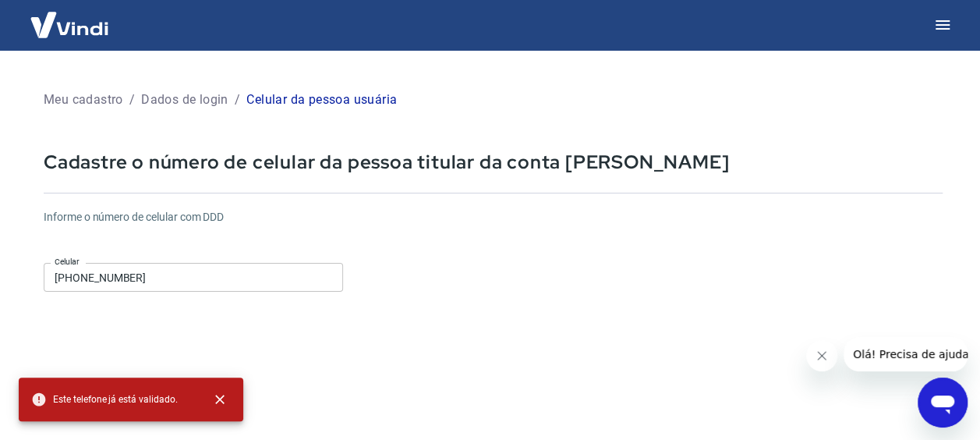 The width and height of the screenshot is (980, 440). What do you see at coordinates (184, 100) in the screenshot?
I see `p: Dados de login` at bounding box center [184, 100].